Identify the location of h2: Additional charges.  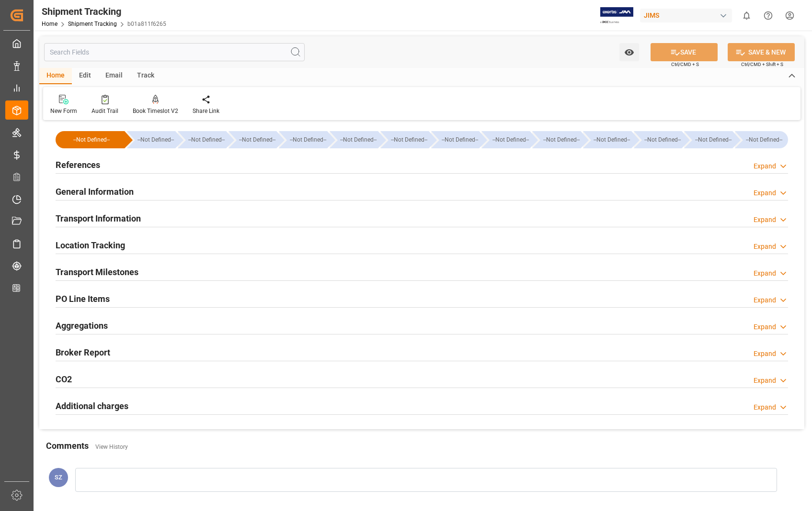
(92, 406).